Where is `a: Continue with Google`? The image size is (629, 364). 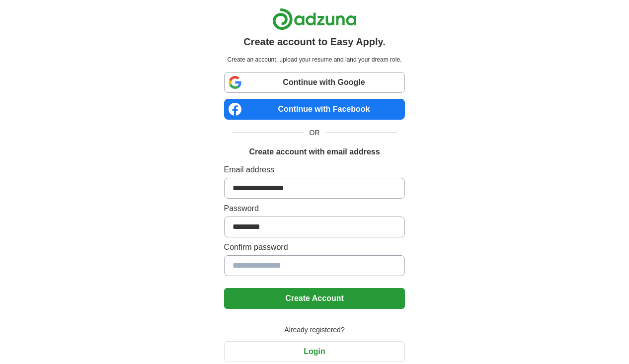 a: Continue with Google is located at coordinates (315, 82).